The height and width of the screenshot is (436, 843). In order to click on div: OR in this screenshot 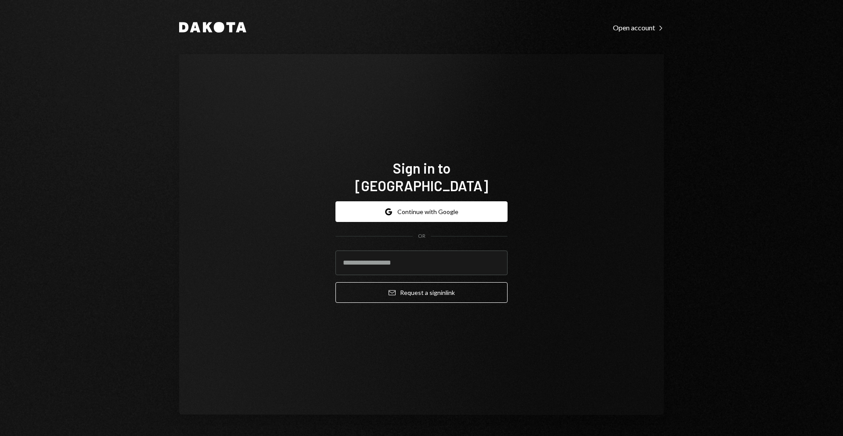, I will do `click(421, 236)`.